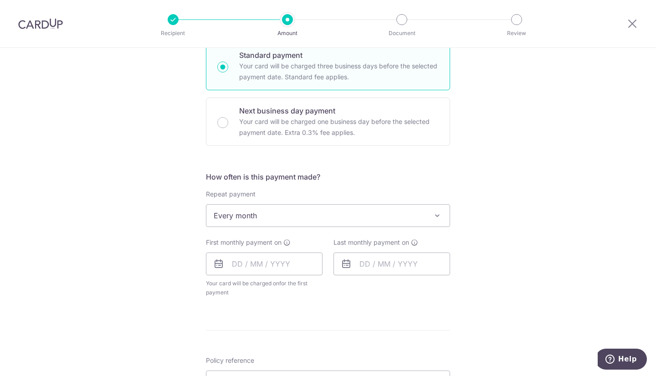 This screenshot has width=656, height=376. What do you see at coordinates (173, 33) in the screenshot?
I see `p: Recipient` at bounding box center [173, 33].